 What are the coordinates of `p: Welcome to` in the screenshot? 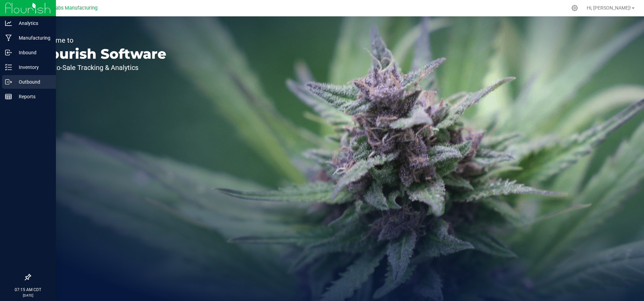 It's located at (102, 40).